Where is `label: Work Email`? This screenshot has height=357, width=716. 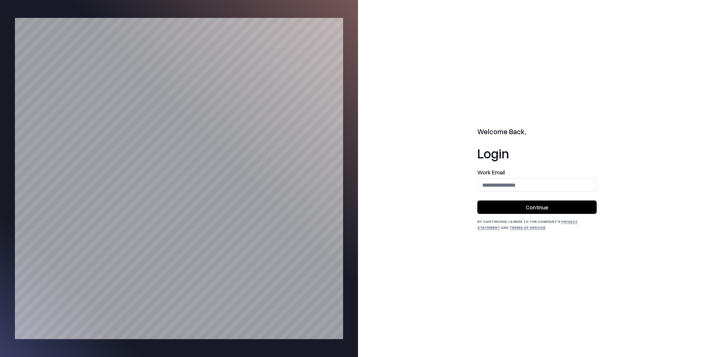 label: Work Email is located at coordinates (537, 172).